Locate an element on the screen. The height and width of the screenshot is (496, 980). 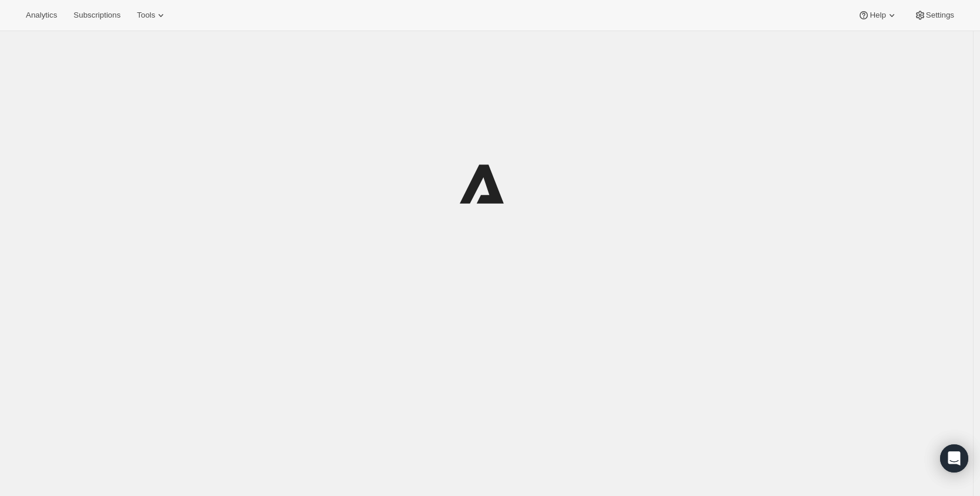
span: Tools is located at coordinates (146, 15).